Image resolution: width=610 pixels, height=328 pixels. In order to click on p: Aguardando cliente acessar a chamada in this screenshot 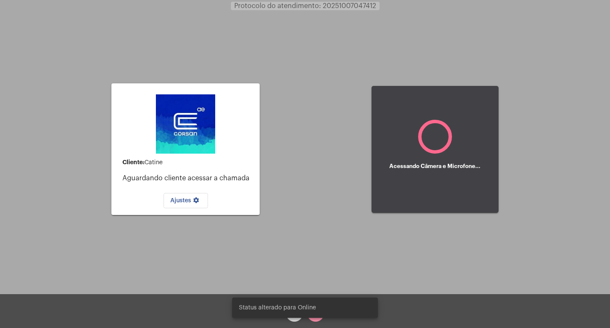, I will do `click(188, 178)`.